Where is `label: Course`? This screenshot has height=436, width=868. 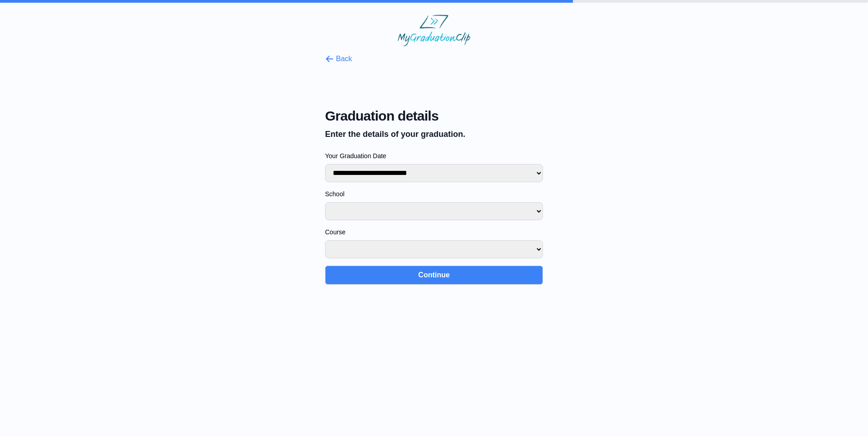 label: Course is located at coordinates (434, 233).